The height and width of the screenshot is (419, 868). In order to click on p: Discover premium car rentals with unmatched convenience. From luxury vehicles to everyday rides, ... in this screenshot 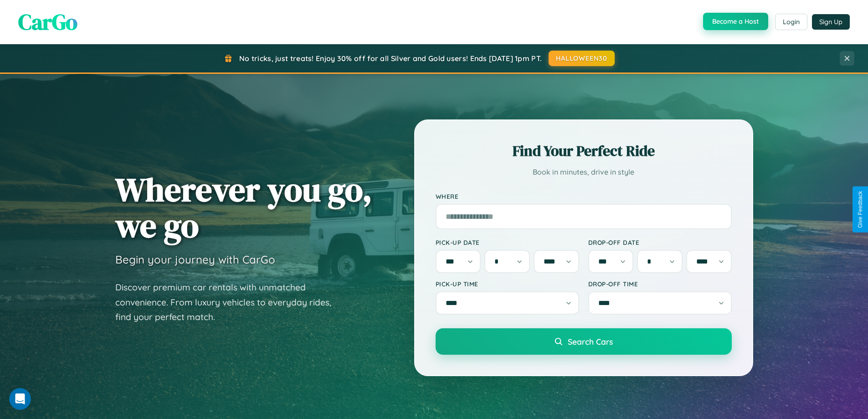, I will do `click(229, 302)`.